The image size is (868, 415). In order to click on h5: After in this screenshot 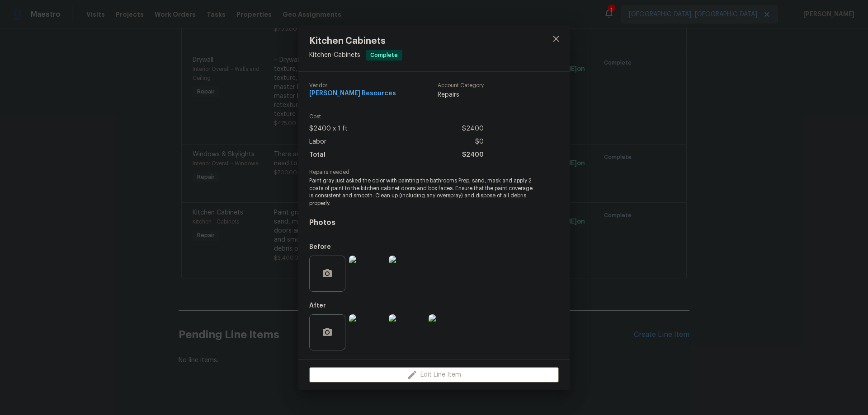, I will do `click(317, 306)`.